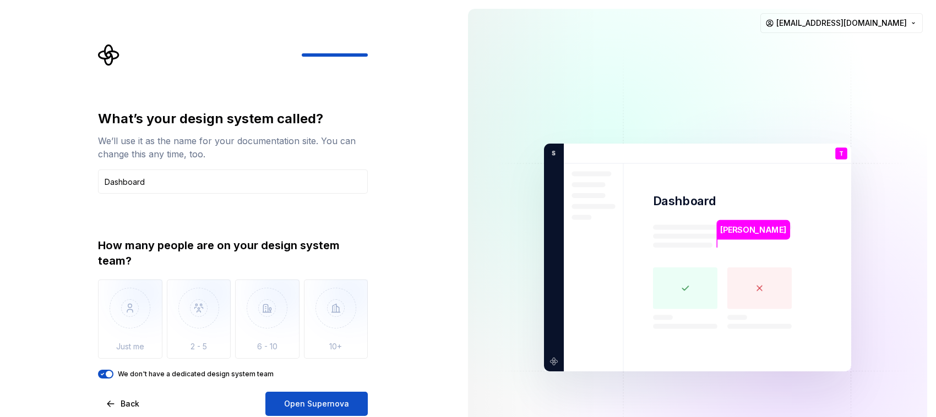 The width and height of the screenshot is (936, 417). I want to click on button: Open Supernova, so click(316, 404).